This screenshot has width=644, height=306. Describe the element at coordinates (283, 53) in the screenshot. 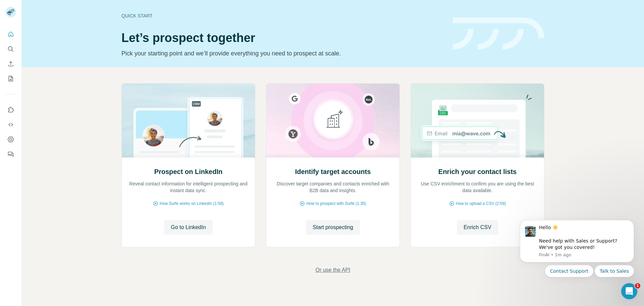

I see `p: Pick your starting point and we’ll provide everything you need to prospect at scale.` at that location.